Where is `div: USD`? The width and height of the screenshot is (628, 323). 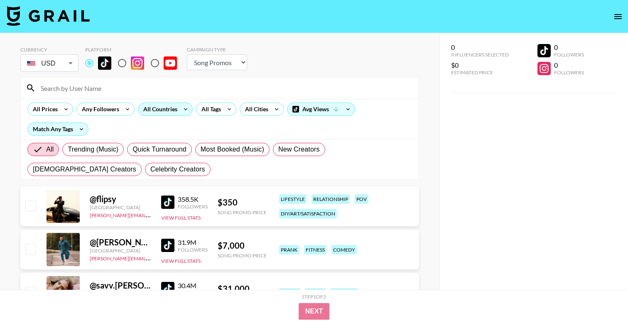 div: USD is located at coordinates (49, 63).